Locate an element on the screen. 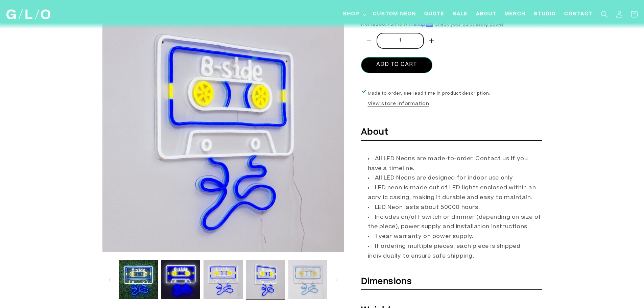 The height and width of the screenshot is (308, 644). span: LED neon is made out of LED lights enclosed within an acrylic casing, making it durable and easy ... is located at coordinates (452, 193).